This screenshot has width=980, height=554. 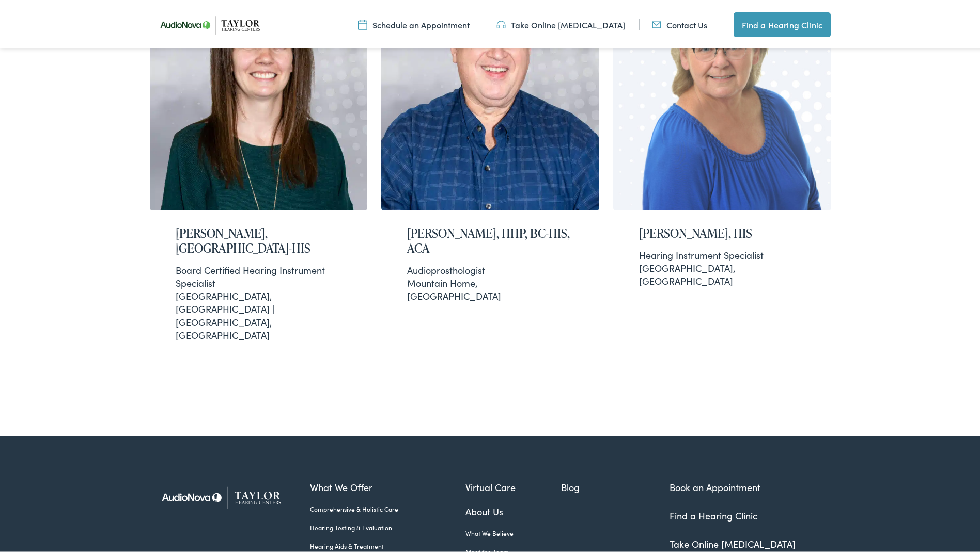 I want to click on img: Taylor Hearing Centers, so click(x=223, y=495).